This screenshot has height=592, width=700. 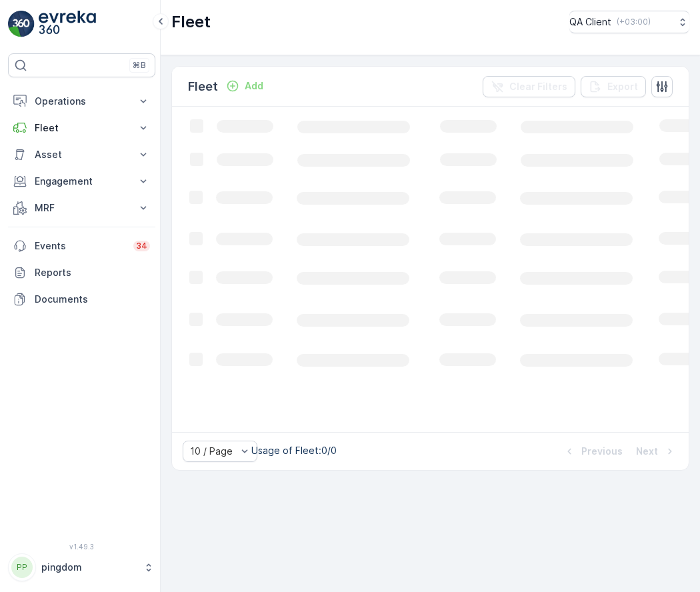 What do you see at coordinates (92, 273) in the screenshot?
I see `p: Reports` at bounding box center [92, 273].